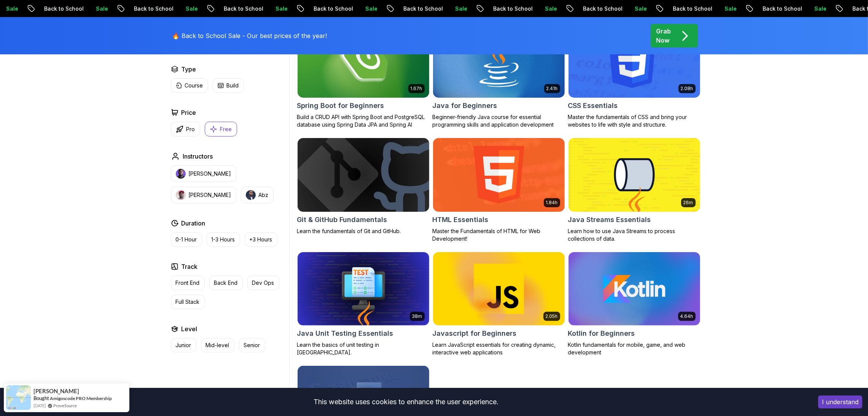 Image resolution: width=868 pixels, height=416 pixels. I want to click on a: CSS Essentials card2.08hCSS EssentialsMaster the fundamentals of CSS and bring your websites to l..., so click(634, 76).